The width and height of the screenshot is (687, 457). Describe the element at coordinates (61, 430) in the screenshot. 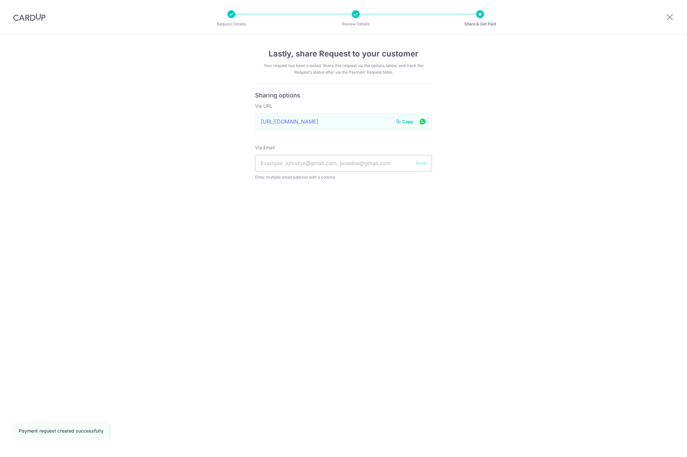

I see `div: Payment request created successfully` at that location.